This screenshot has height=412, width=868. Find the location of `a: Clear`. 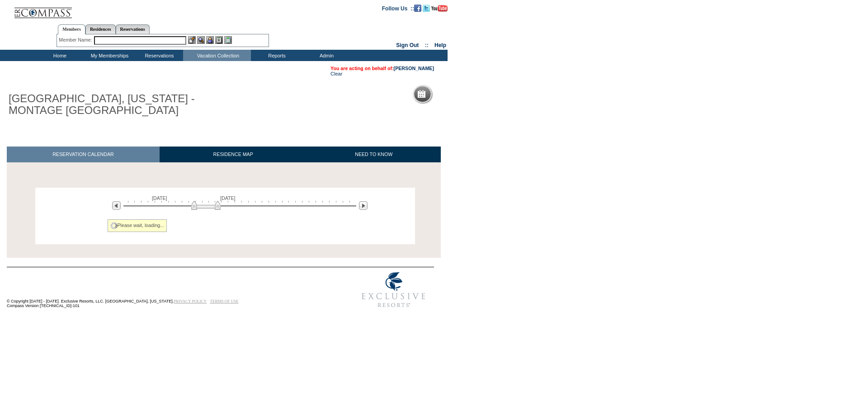

a: Clear is located at coordinates (337, 74).